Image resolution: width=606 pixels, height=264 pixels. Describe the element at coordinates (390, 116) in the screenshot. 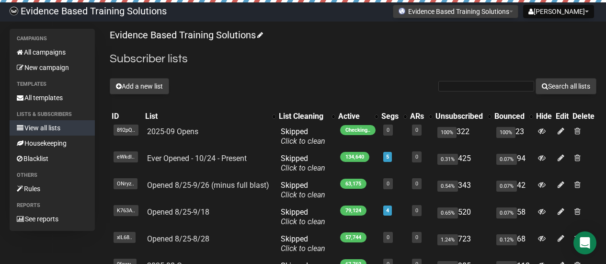

I see `div: Segs` at that location.